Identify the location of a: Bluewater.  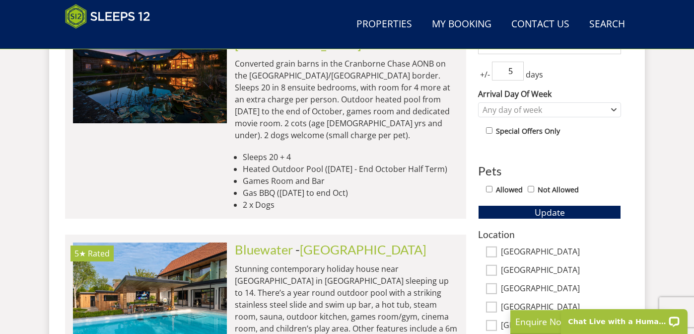
(264, 249).